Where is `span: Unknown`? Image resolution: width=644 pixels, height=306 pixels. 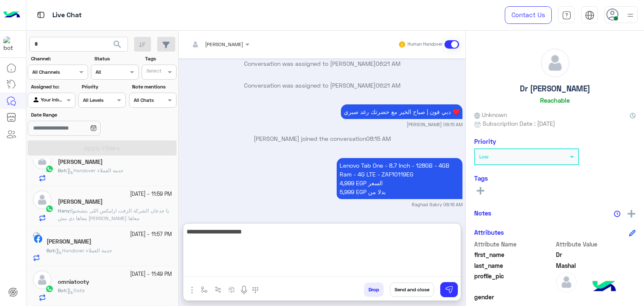
span: Unknown is located at coordinates (490, 115).